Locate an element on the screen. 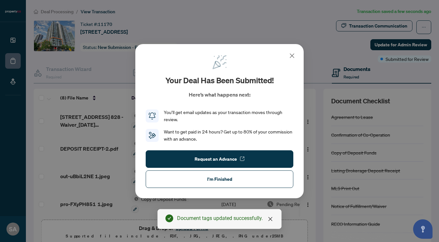 The height and width of the screenshot is (242, 439). p: Here’s what happens next: is located at coordinates (220, 95).